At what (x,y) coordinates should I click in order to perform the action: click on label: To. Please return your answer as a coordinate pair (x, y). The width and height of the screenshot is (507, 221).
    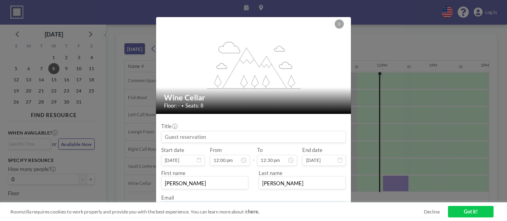
    Looking at the image, I should click on (260, 150).